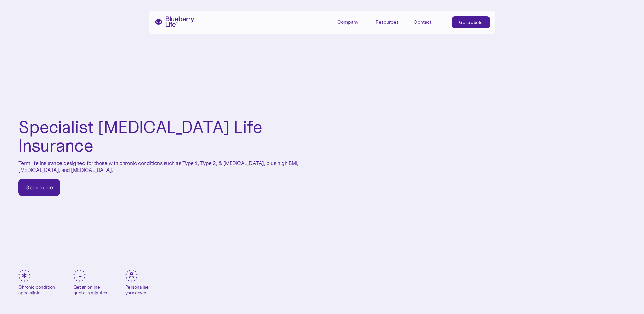 This screenshot has height=314, width=644. I want to click on div: Personalise your cover, so click(137, 290).